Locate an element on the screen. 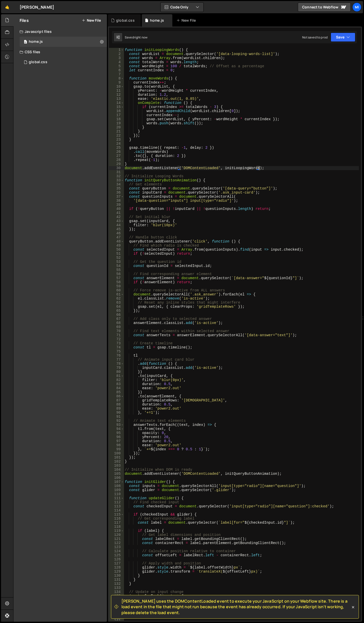 This screenshot has height=623, width=364. div: 89 is located at coordinates (116, 409).